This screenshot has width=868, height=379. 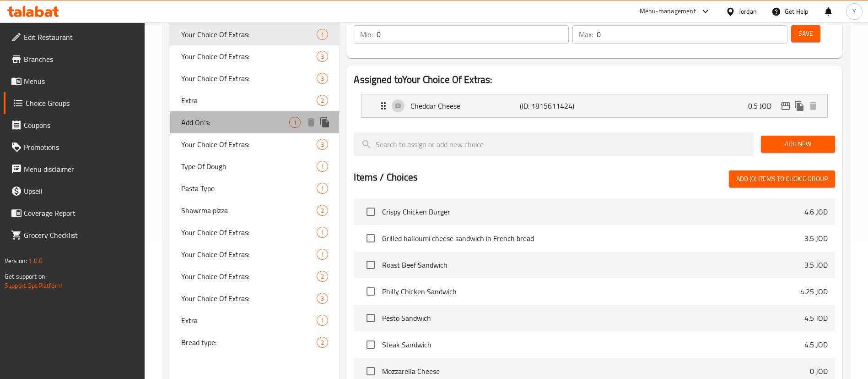 I want to click on a: Support.OpsPlatform, so click(x=34, y=285).